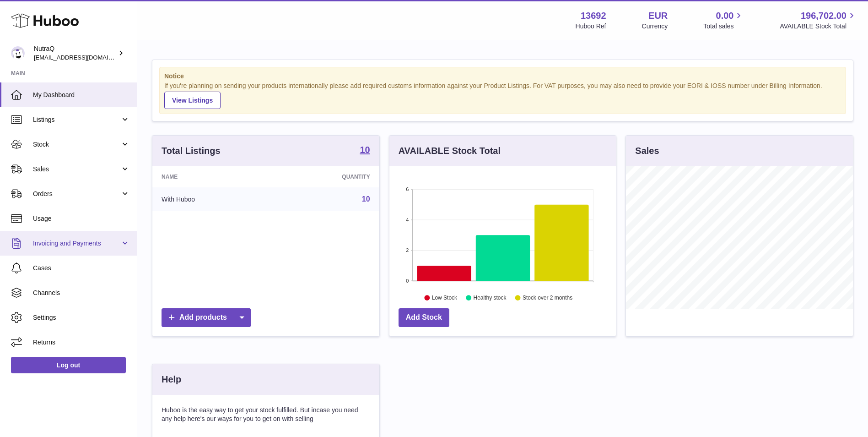  What do you see at coordinates (723, 20) in the screenshot?
I see `a: 0.00 Total sales` at bounding box center [723, 20].